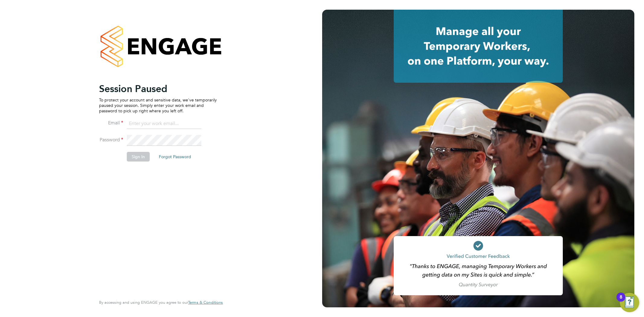  Describe the element at coordinates (205, 302) in the screenshot. I see `span: Terms & Conditions` at that location.